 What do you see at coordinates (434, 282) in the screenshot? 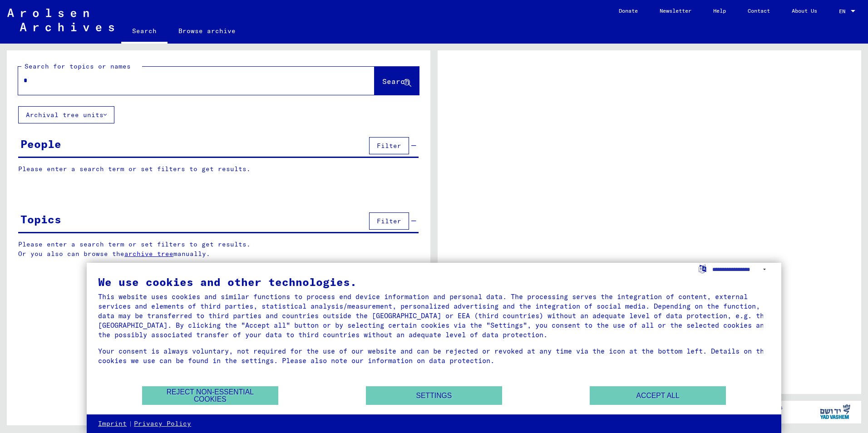
I see `div: We use cookies and other technologies.` at bounding box center [434, 282].